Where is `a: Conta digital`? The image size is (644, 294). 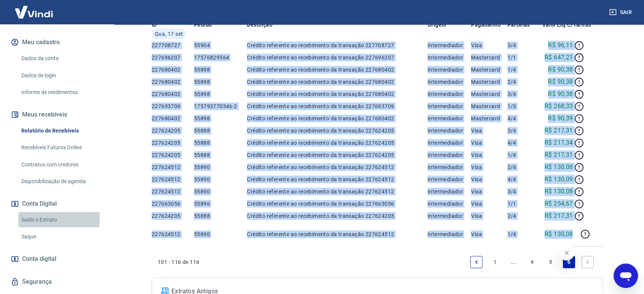 a: Conta digital is located at coordinates (57, 259).